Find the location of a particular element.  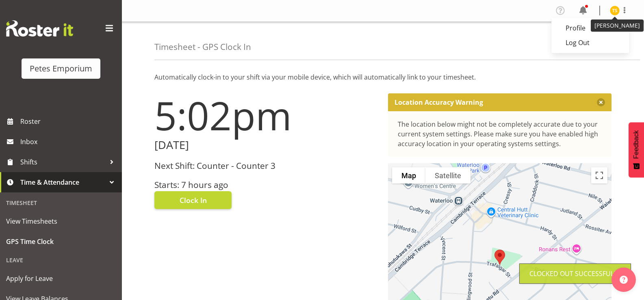

span: Clock In is located at coordinates (193, 200).